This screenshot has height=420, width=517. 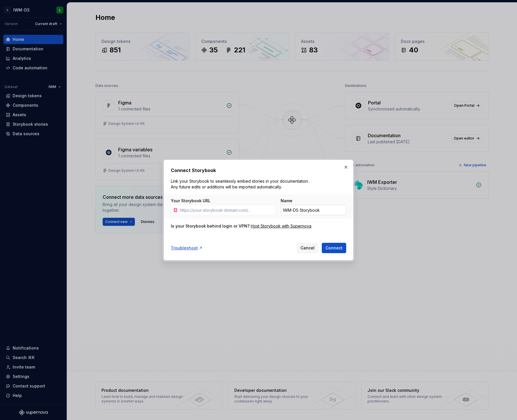 I want to click on div: Troubleshoot, so click(x=187, y=248).